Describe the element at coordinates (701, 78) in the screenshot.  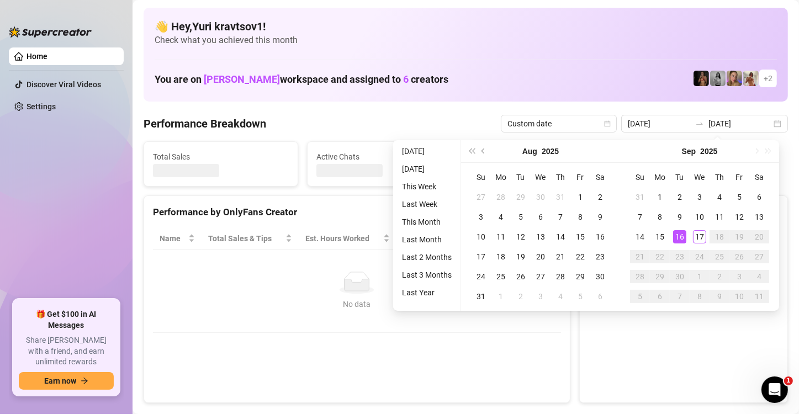
I see `img: D` at that location.